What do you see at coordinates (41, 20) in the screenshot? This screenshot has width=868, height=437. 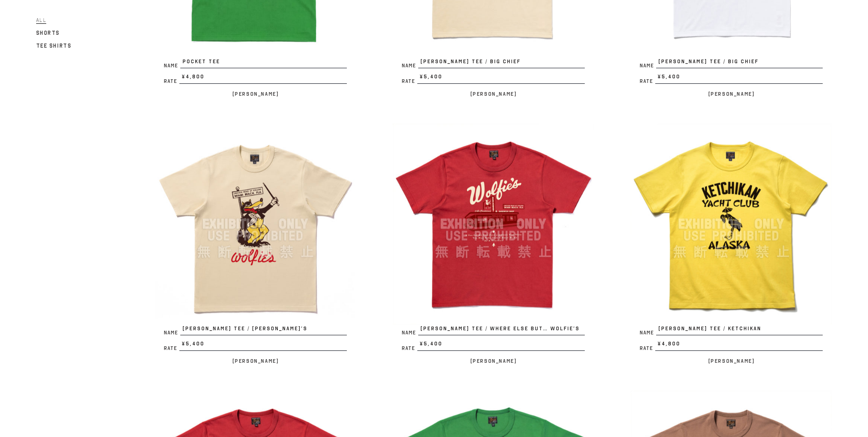 I see `a: All` at bounding box center [41, 20].